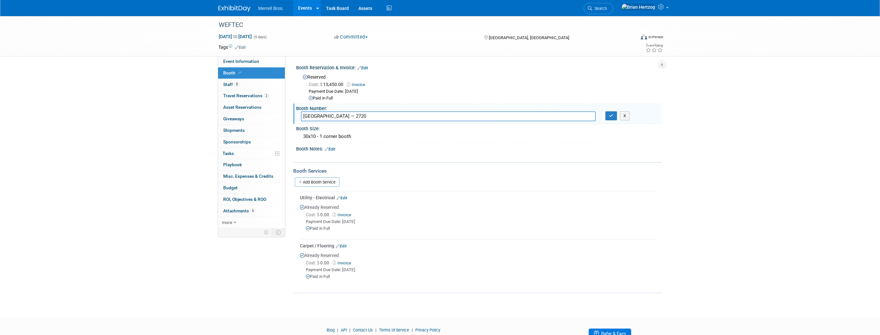  Describe the element at coordinates (330, 330) in the screenshot. I see `a: Blog` at that location.